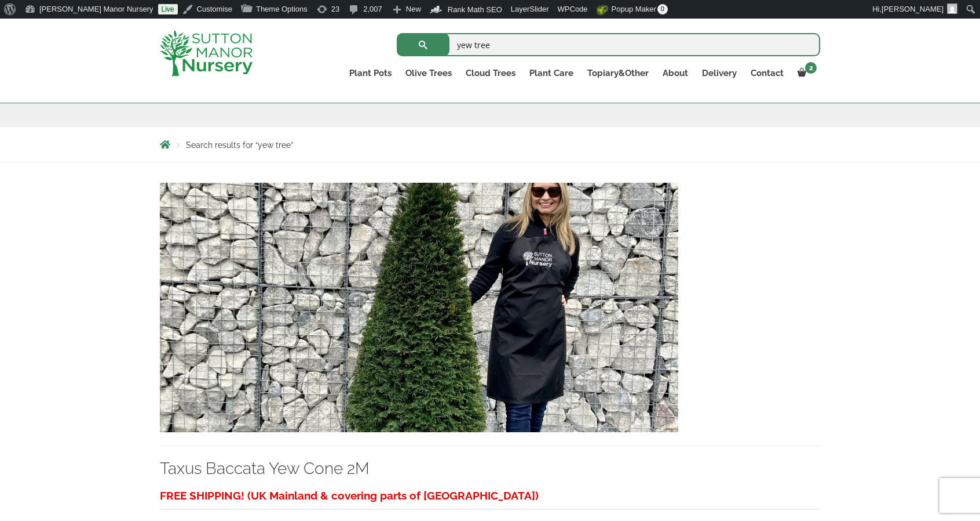  What do you see at coordinates (720, 73) in the screenshot?
I see `a: Delivery` at bounding box center [720, 73].